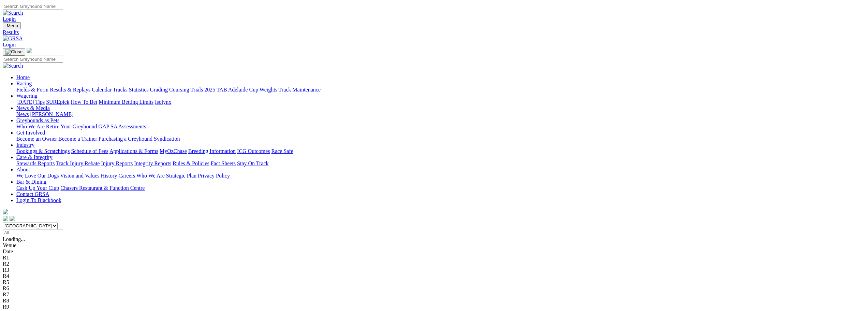 The height and width of the screenshot is (311, 868). What do you see at coordinates (25, 144) in the screenshot?
I see `a: Industry` at bounding box center [25, 144].